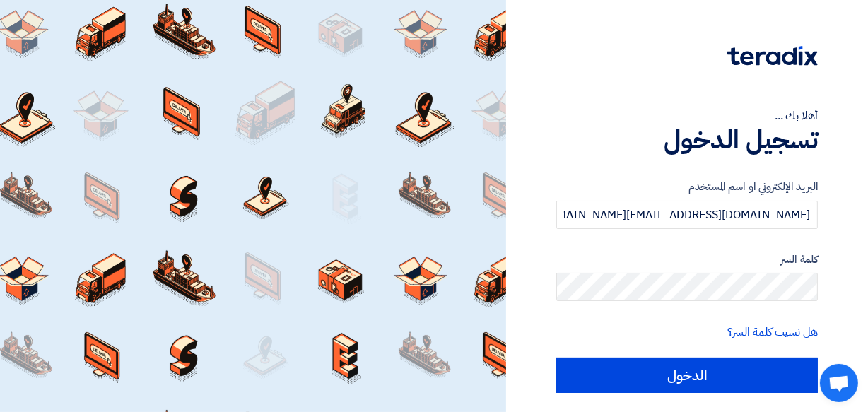  I want to click on a: هل نسيت كلمة السر؟, so click(772, 332).